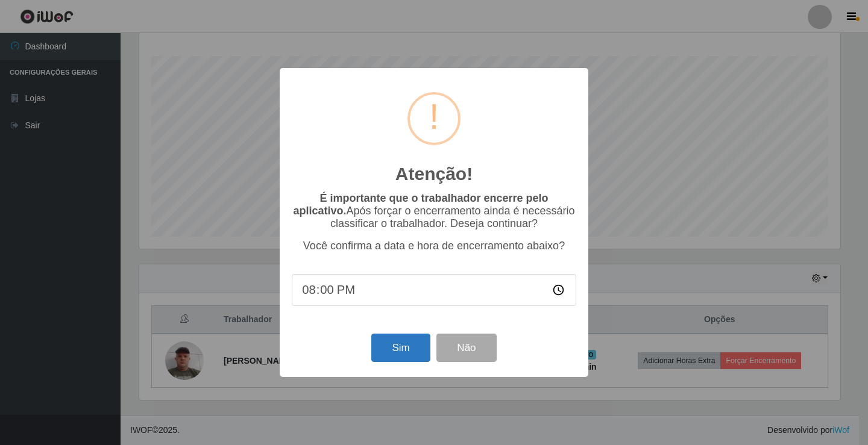  What do you see at coordinates (434, 174) in the screenshot?
I see `h2: Atenção!` at bounding box center [434, 174].